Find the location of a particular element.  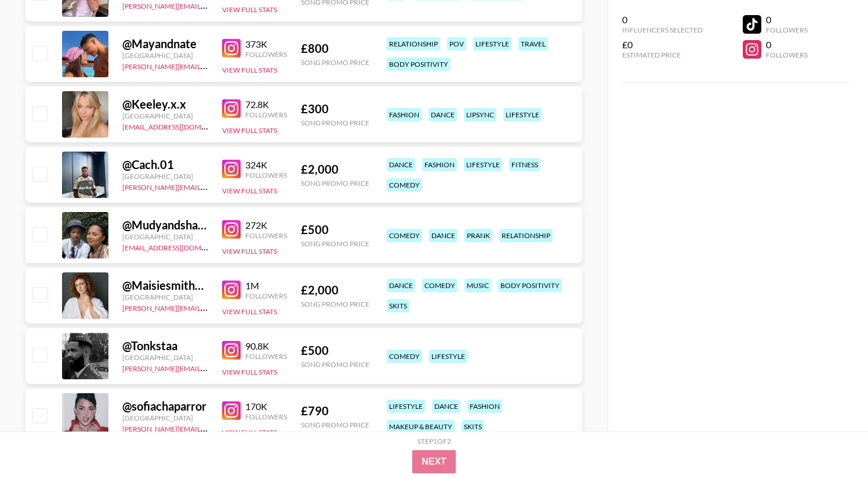

div: £ 790 is located at coordinates (336, 410).